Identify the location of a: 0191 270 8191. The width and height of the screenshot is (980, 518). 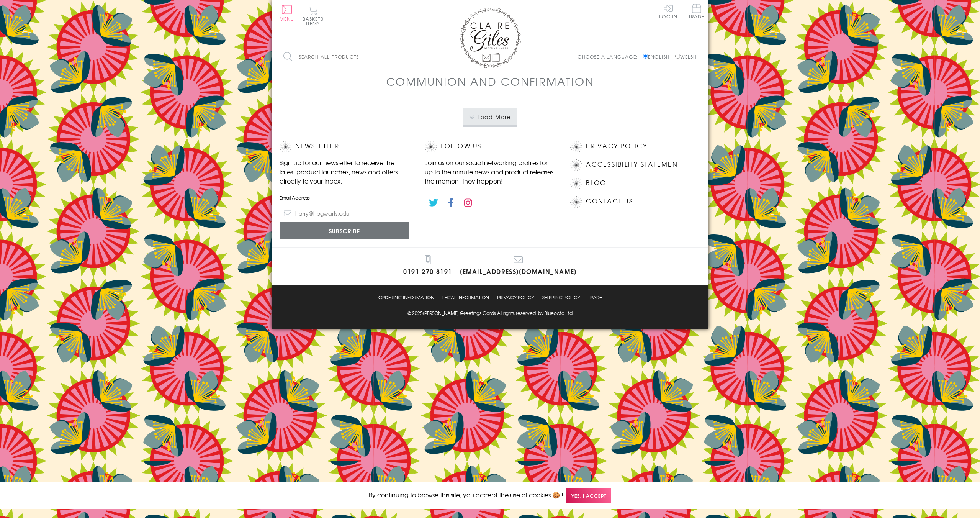
(428, 266).